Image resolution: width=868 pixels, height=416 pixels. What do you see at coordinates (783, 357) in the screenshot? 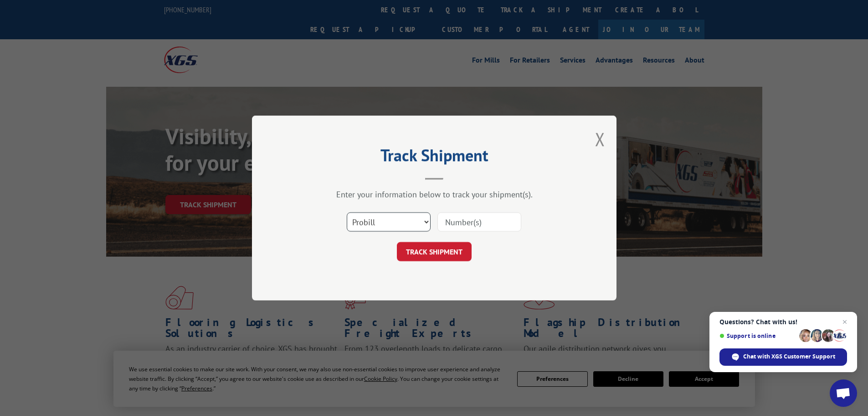
I see `div: Chat with XGS Customer Support` at bounding box center [783, 357].